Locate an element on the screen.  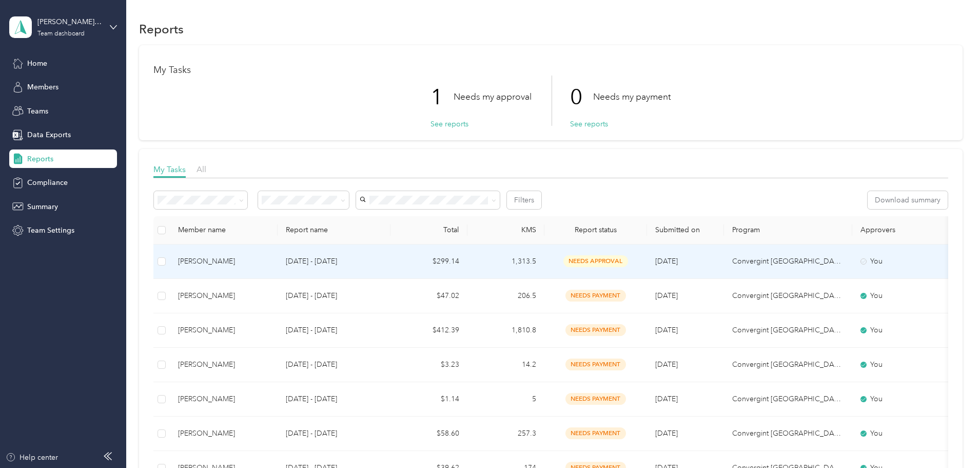
th: Approvers is located at coordinates (904, 230).